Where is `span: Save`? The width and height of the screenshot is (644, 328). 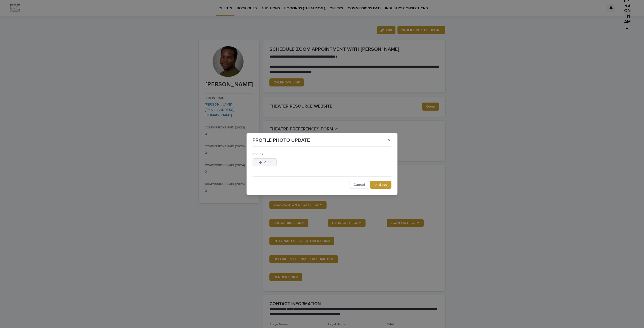
span: Save is located at coordinates (383, 185).